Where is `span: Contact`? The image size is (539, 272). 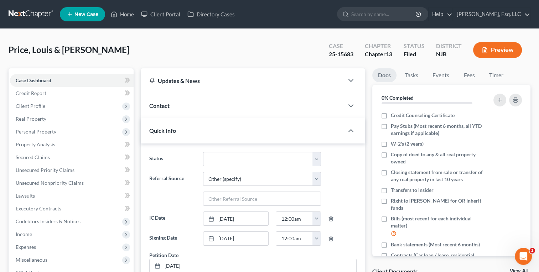 span: Contact is located at coordinates (159, 105).